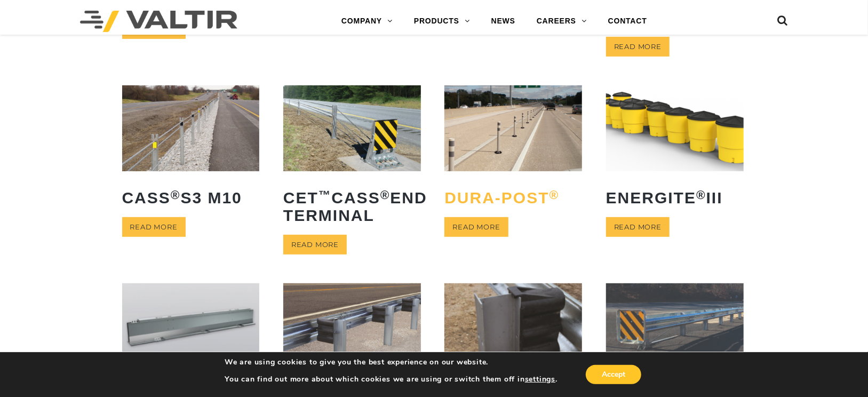 Image resolution: width=868 pixels, height=397 pixels. What do you see at coordinates (675, 150) in the screenshot?
I see `a: ENERGITE®III` at bounding box center [675, 150].